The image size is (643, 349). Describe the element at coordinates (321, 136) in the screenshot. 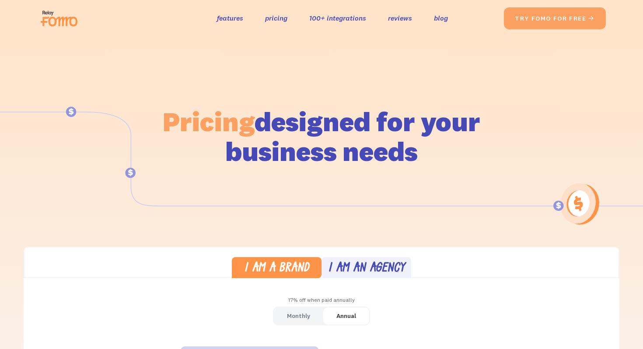

I see `h1: designed for your business needs` at that location.